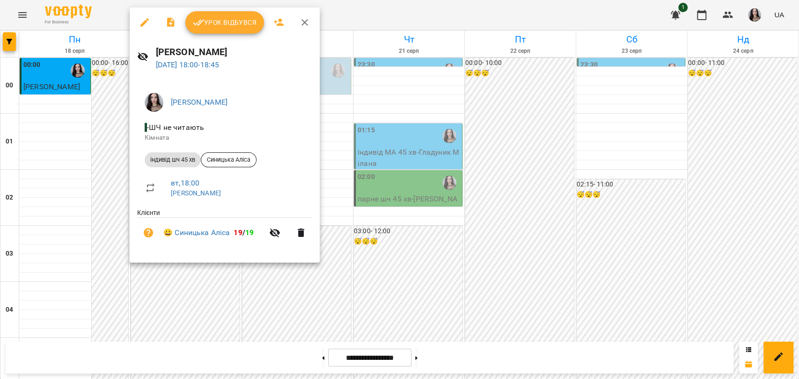 Image resolution: width=799 pixels, height=379 pixels. I want to click on ul: Клієнти, so click(225, 230).